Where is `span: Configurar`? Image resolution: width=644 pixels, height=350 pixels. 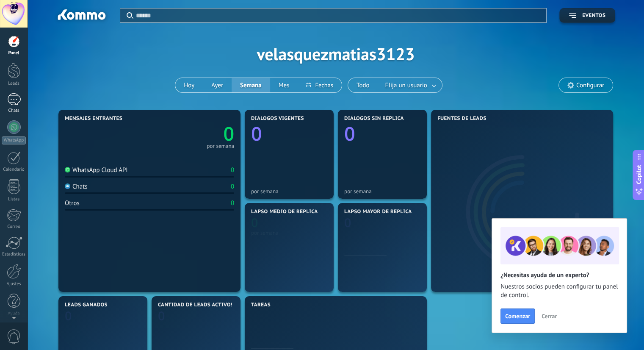
span: Configurar is located at coordinates (591, 85).